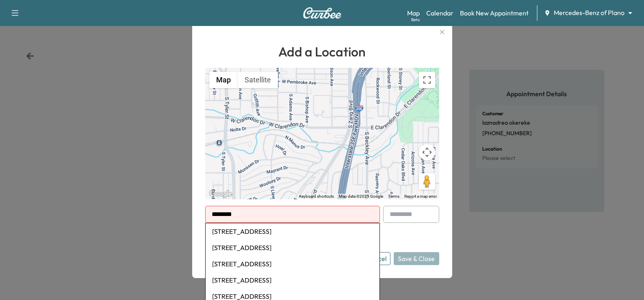 The image size is (644, 300). I want to click on a: Book New Appointment, so click(494, 13).